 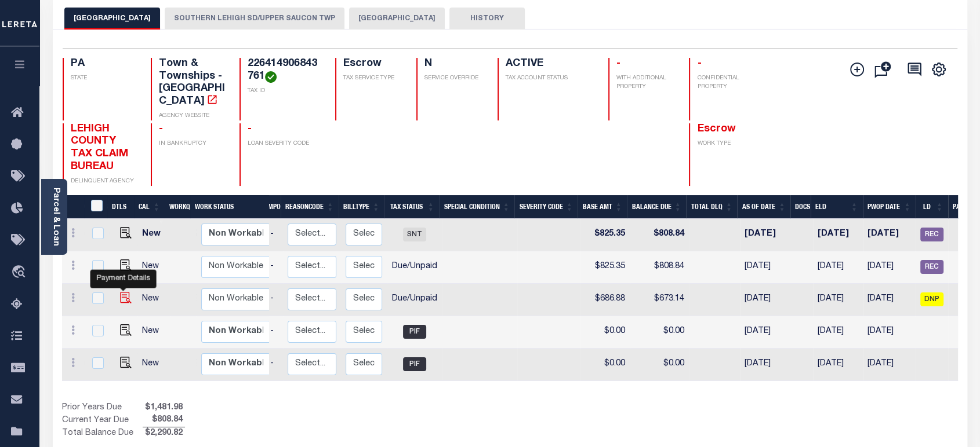 I want to click on th: Balance Due: activate to sort column ascending, so click(x=657, y=207).